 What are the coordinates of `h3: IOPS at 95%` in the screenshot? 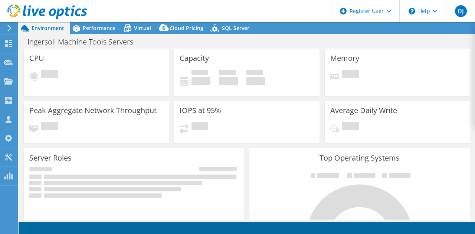 It's located at (200, 111).